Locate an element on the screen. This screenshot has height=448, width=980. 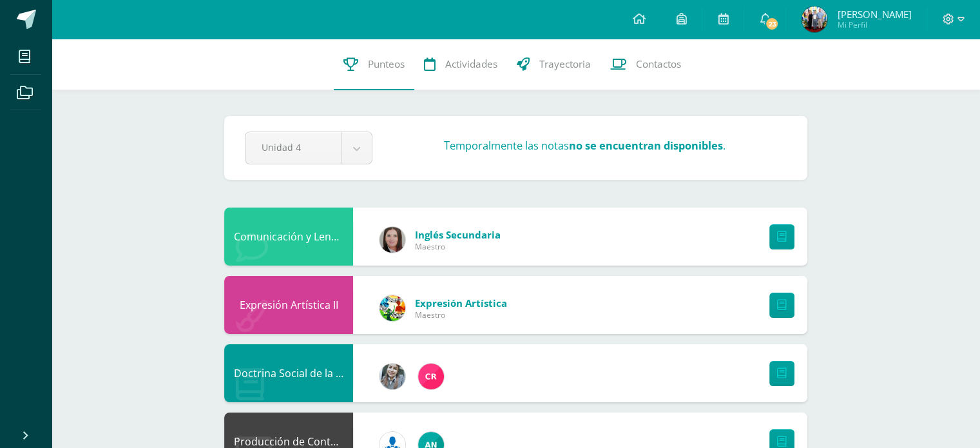
span: Mi Perfil is located at coordinates (874, 24).